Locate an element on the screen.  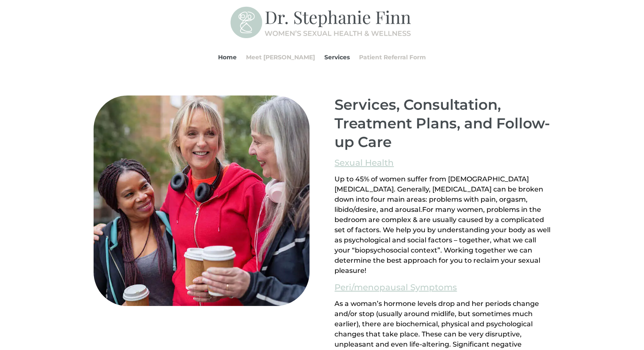
a: Home is located at coordinates (227, 57).